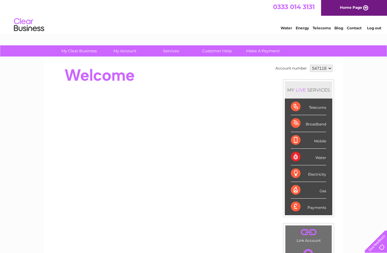  I want to click on span: 0333 014 3131, so click(294, 7).